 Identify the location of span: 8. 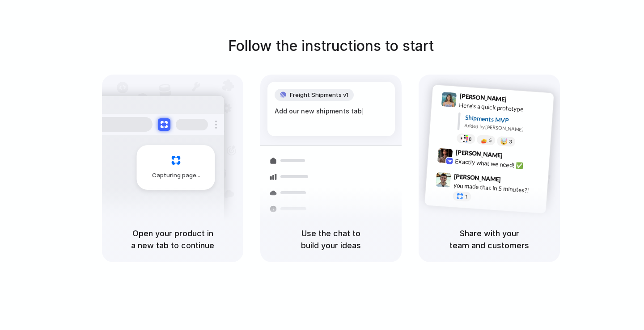
(470, 138).